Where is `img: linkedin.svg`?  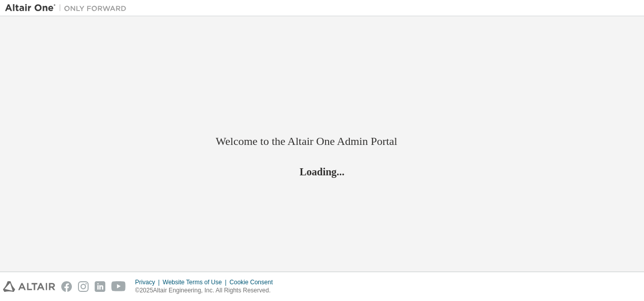
img: linkedin.svg is located at coordinates (100, 286).